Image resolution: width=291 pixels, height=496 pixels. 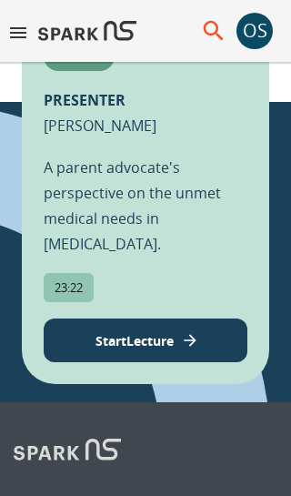 What do you see at coordinates (255, 31) in the screenshot?
I see `div: OS` at bounding box center [255, 31].